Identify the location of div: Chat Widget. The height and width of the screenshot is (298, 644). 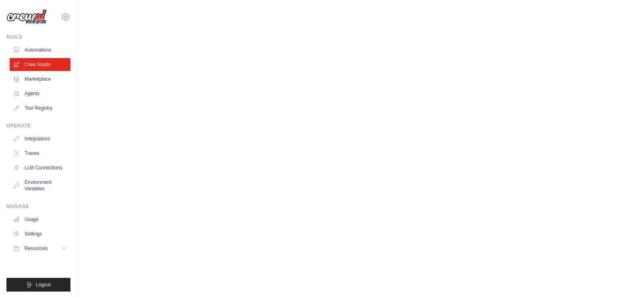
(624, 278).